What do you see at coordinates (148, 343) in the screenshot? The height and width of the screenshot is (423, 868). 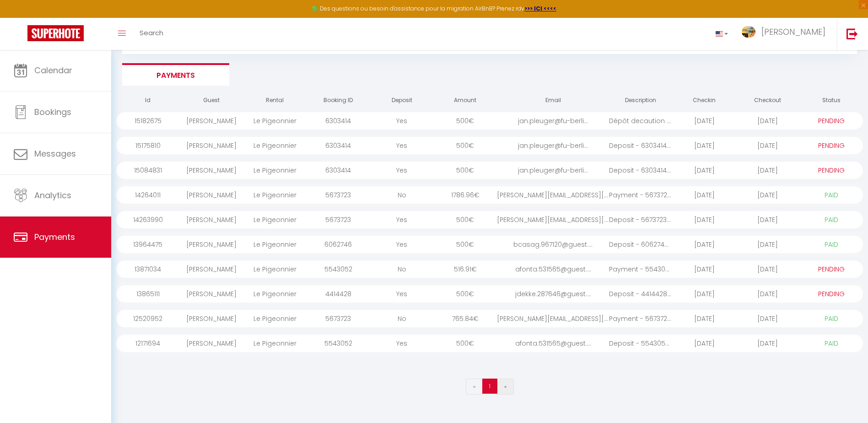 I see `div: 12171694` at bounding box center [148, 343].